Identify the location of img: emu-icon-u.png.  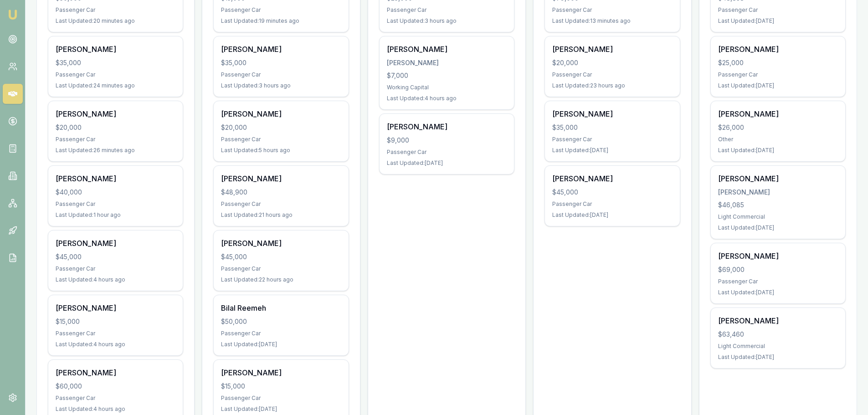
(13, 15).